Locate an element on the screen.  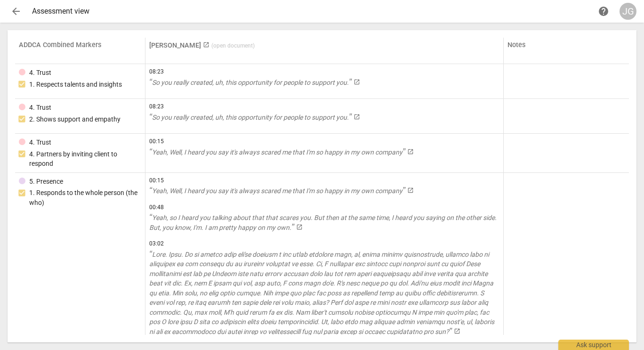
span: arrow_back is located at coordinates (16, 12).